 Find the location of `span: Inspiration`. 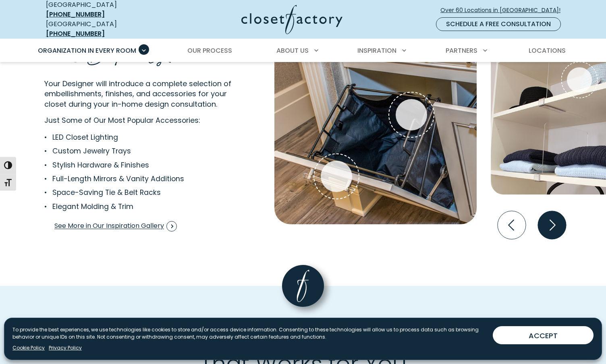

span: Inspiration is located at coordinates (377, 50).